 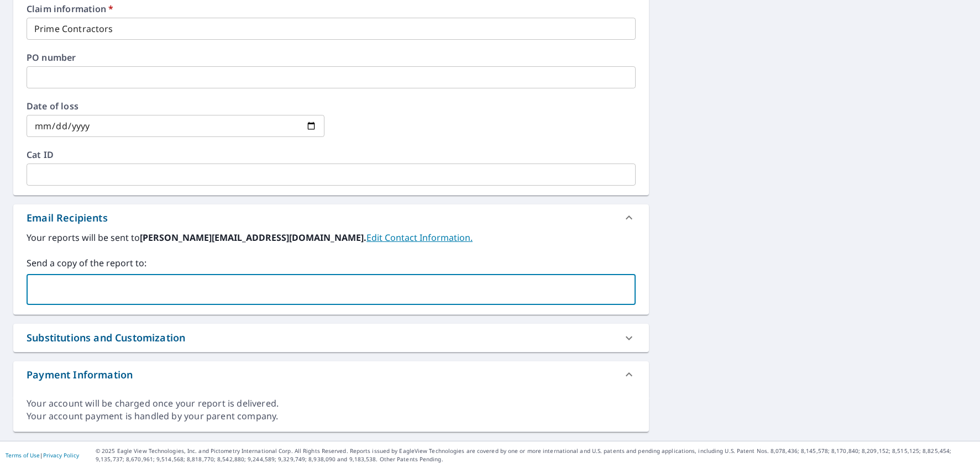 What do you see at coordinates (331, 416) in the screenshot?
I see `div: Your account payment is handled by your parent company.` at bounding box center [331, 416].